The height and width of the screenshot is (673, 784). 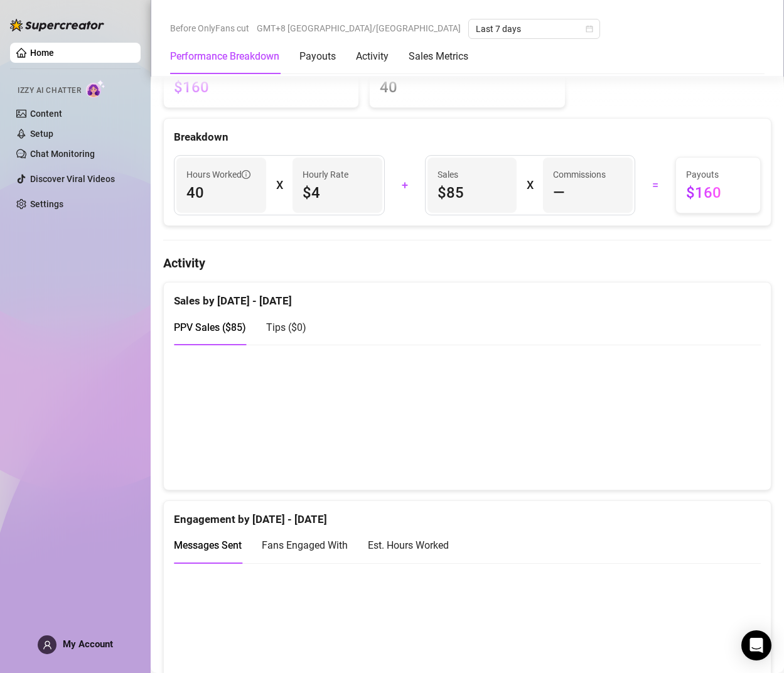 What do you see at coordinates (47, 645) in the screenshot?
I see `span: user` at bounding box center [47, 645].